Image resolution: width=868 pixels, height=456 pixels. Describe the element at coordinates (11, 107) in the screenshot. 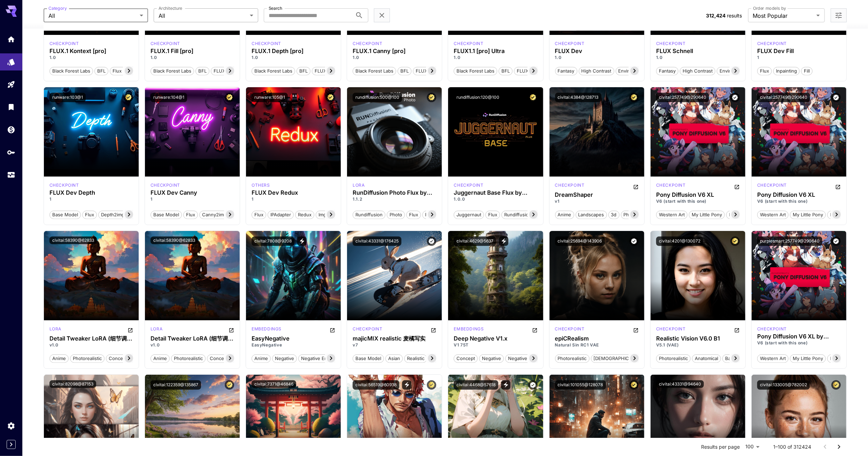

I see `div: Library` at that location.